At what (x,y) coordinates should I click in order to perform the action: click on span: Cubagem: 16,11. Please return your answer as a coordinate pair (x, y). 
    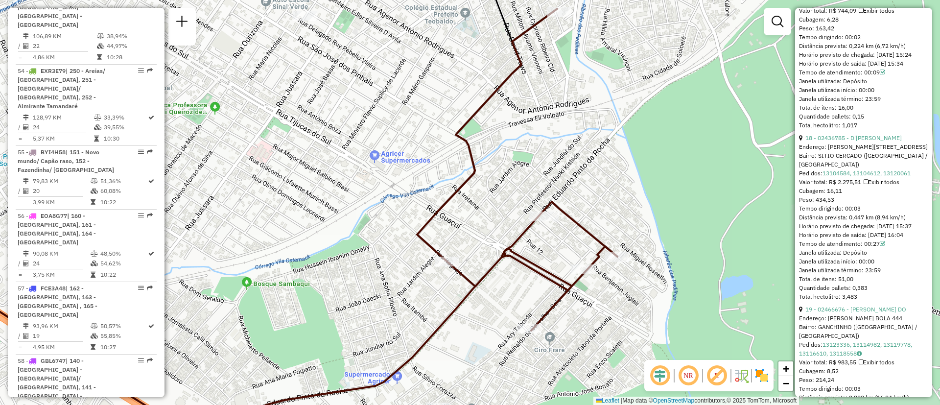
    Looking at the image, I should click on (821, 190).